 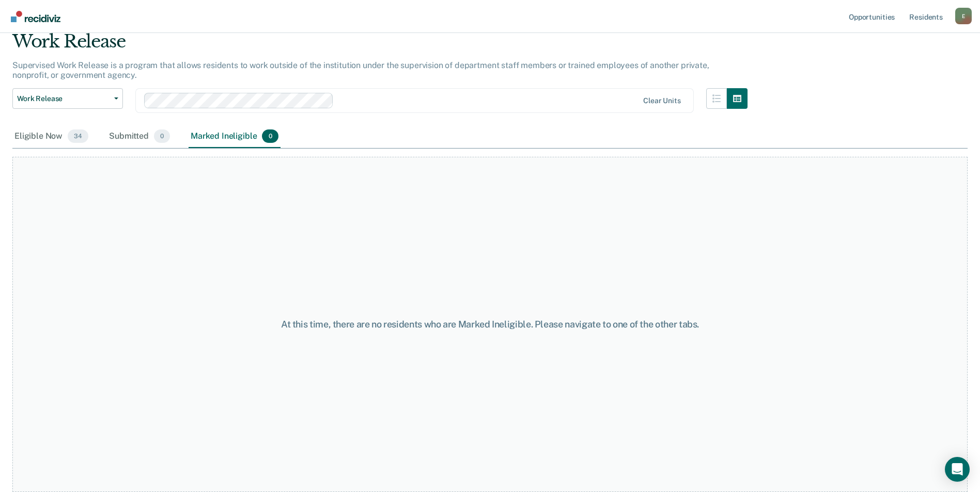 I want to click on button: Work Release, so click(x=68, y=98).